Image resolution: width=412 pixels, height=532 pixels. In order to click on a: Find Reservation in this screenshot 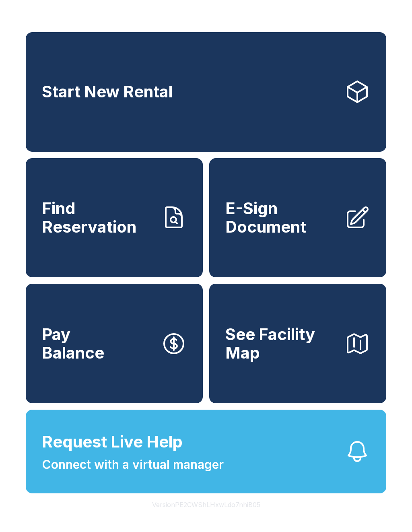, I will do `click(114, 217)`.